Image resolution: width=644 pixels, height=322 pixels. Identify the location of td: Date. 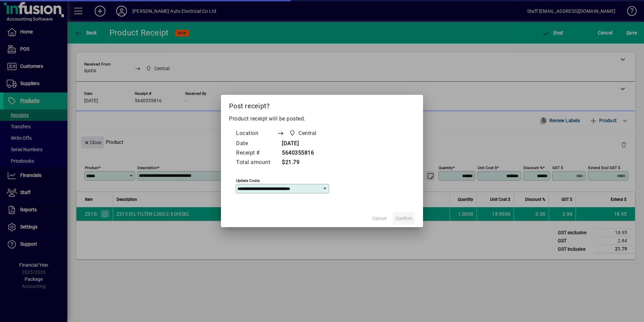
(256, 144).